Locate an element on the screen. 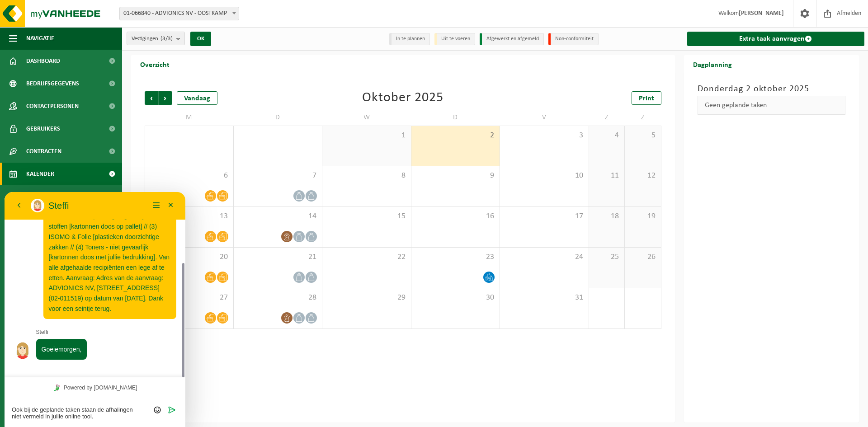 The image size is (868, 427). span: 22 is located at coordinates (367, 257).